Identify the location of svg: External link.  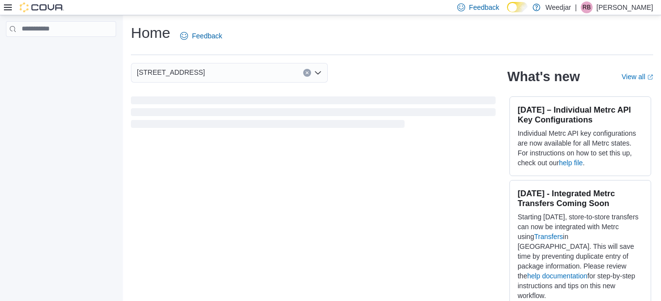
(650, 77).